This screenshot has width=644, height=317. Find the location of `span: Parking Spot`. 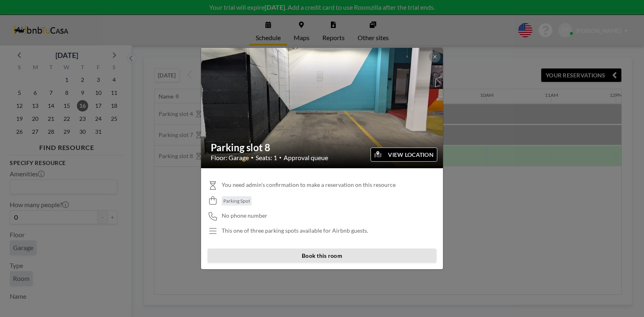

span: Parking Spot is located at coordinates (236, 201).